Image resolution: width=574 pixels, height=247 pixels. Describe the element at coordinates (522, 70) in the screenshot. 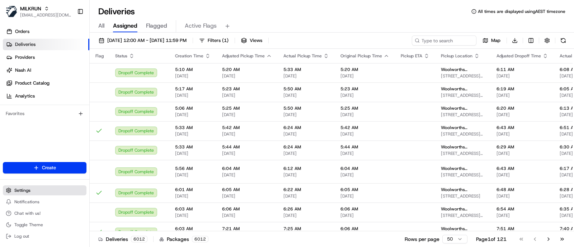

I see `span: 6:11 AM` at that location.